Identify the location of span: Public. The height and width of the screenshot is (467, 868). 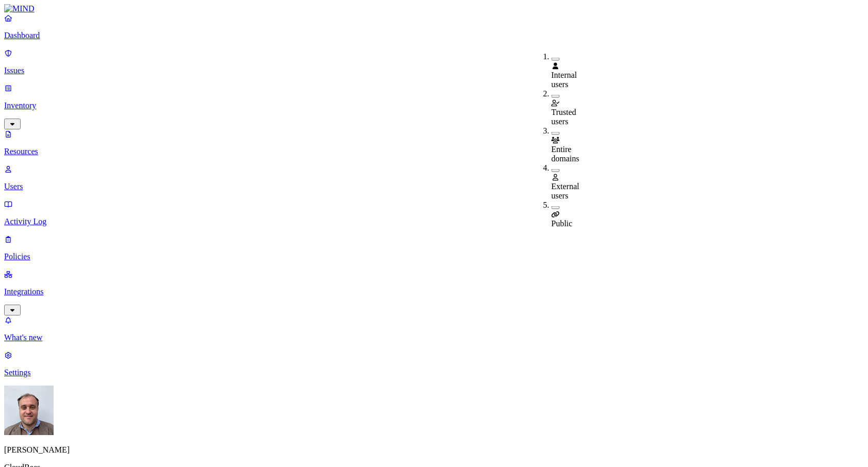
(562, 223).